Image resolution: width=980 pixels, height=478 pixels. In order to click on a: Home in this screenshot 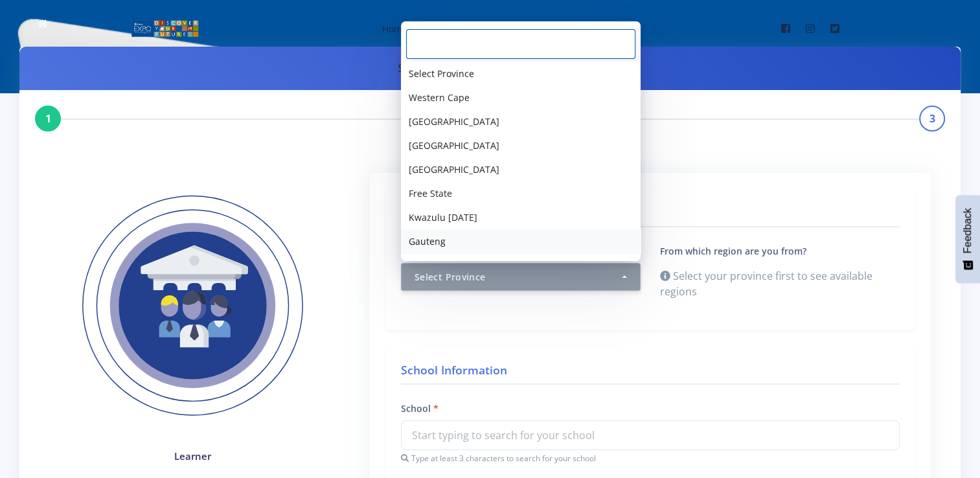, I will do `click(393, 28)`.